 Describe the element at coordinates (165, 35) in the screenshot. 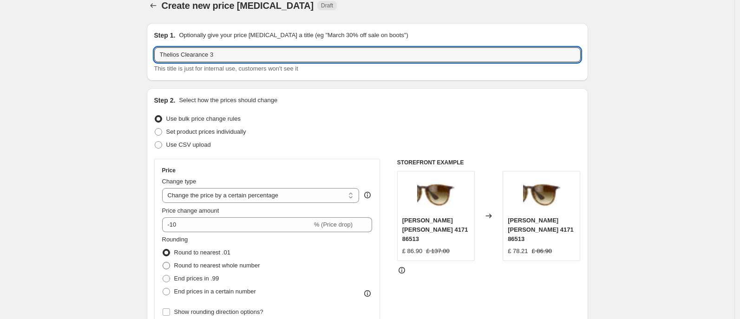

I see `h2: Step 1.` at that location.